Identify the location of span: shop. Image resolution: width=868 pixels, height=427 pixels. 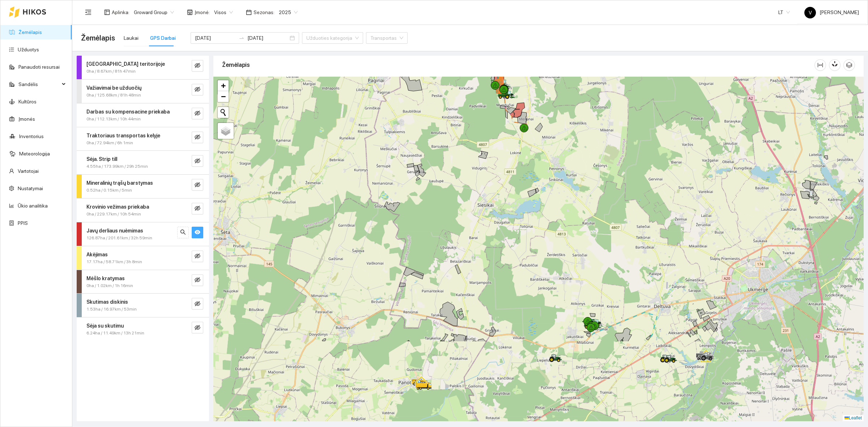
(190, 13).